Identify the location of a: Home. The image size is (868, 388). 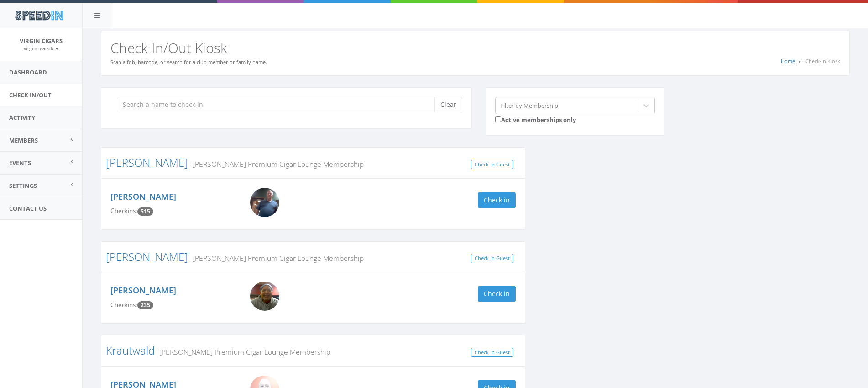
(788, 61).